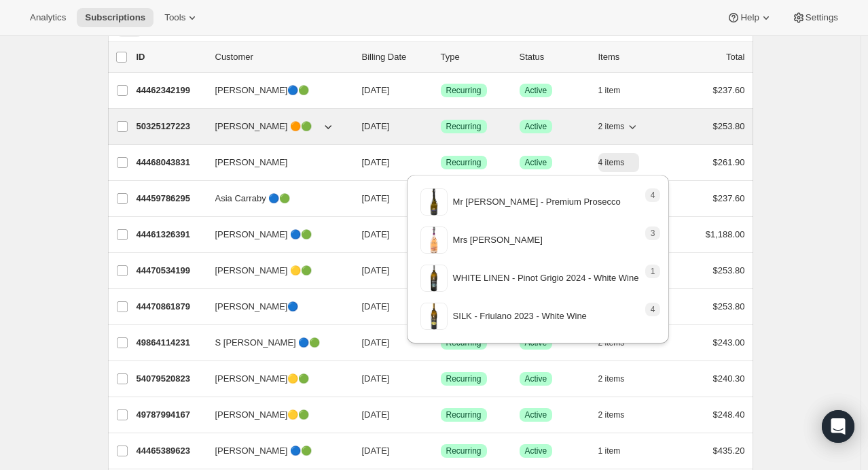 This screenshot has width=868, height=470. What do you see at coordinates (633, 57) in the screenshot?
I see `div: Items` at bounding box center [633, 57].